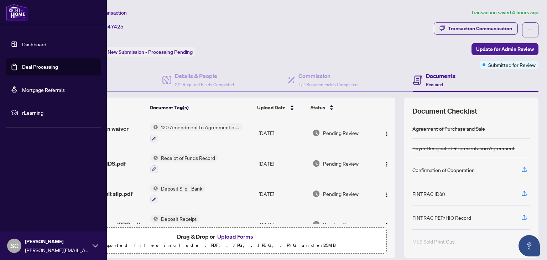 The height and width of the screenshot is (260, 547). What do you see at coordinates (449, 129) in the screenshot?
I see `div: Agreement of Purchase and Sale` at bounding box center [449, 129].